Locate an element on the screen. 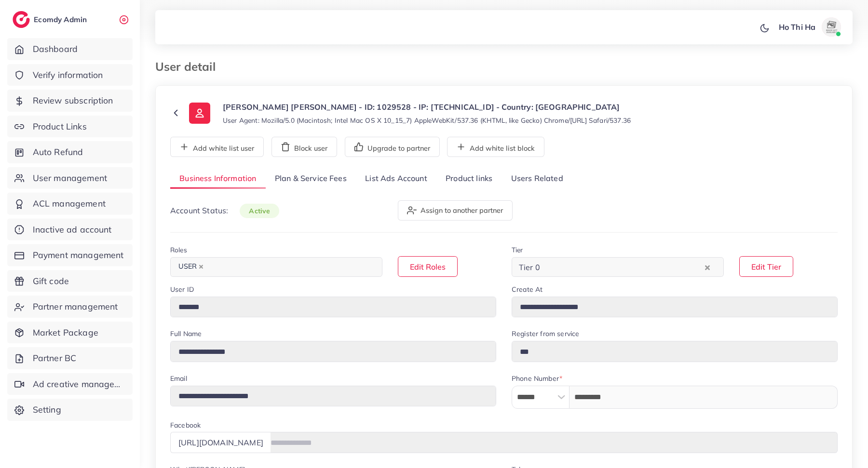 This screenshot has height=468, width=868. img: avatar is located at coordinates (831, 27).